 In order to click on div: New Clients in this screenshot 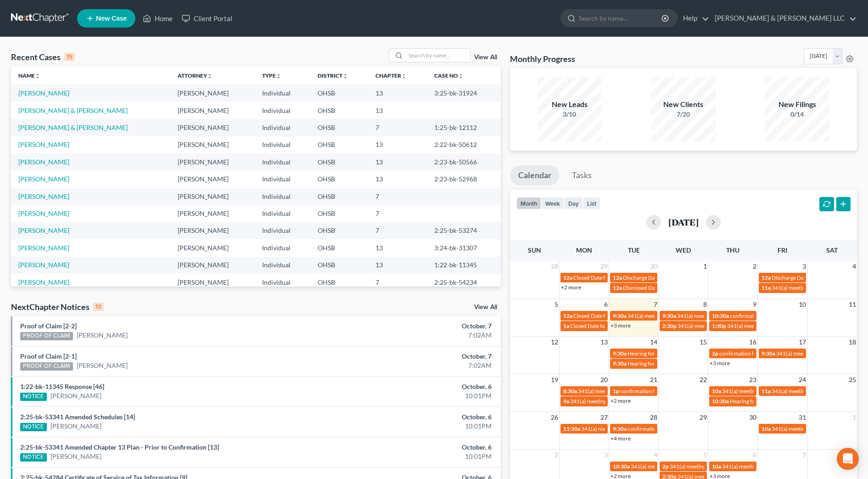, I will do `click(683, 104)`.